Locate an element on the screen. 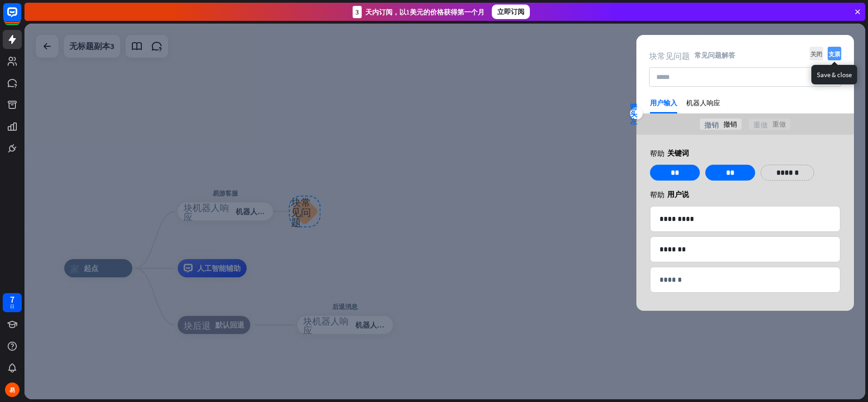 Image resolution: width=868 pixels, height=402 pixels. span: 常见问题解答 is located at coordinates (714, 55).